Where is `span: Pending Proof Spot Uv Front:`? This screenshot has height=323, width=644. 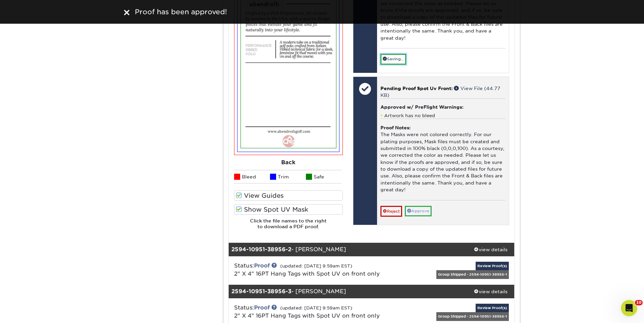 span: Pending Proof Spot Uv Front: is located at coordinates (416, 88).